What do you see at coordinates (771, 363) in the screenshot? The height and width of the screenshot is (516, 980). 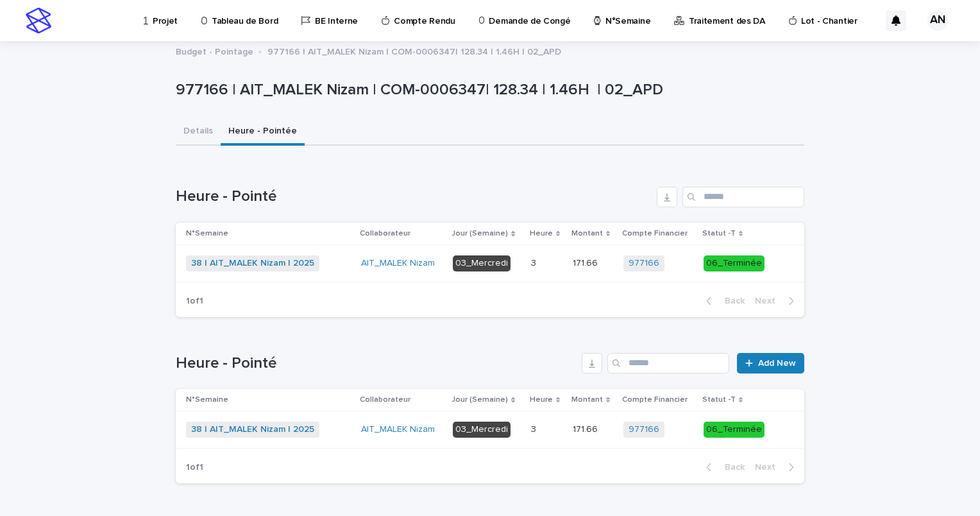 I see `a: Add New` at bounding box center [771, 363].